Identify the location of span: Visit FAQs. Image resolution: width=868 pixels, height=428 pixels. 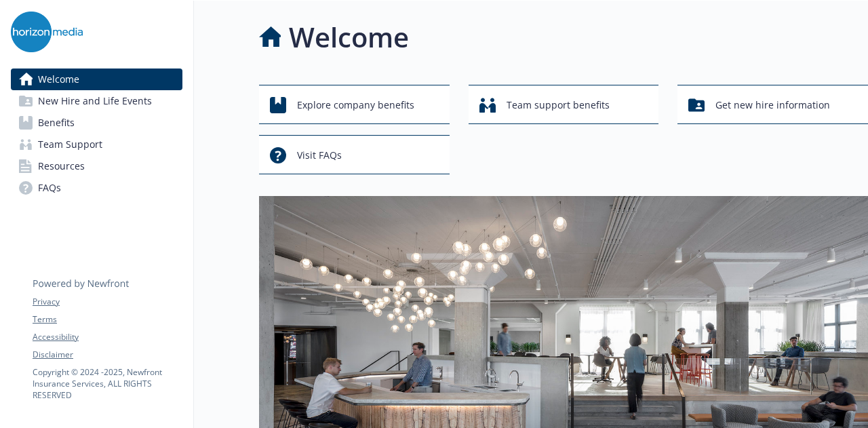
(320, 156).